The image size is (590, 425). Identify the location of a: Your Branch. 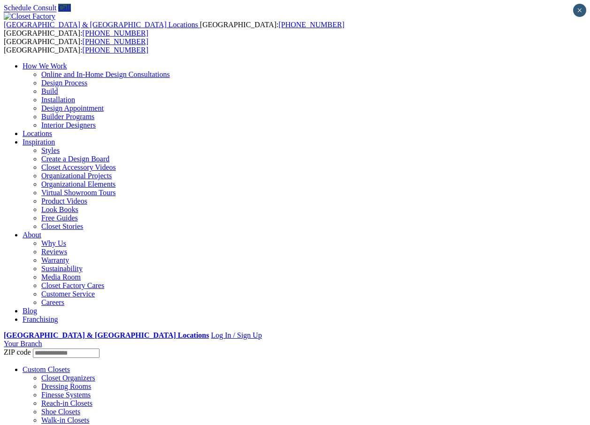
(23, 344).